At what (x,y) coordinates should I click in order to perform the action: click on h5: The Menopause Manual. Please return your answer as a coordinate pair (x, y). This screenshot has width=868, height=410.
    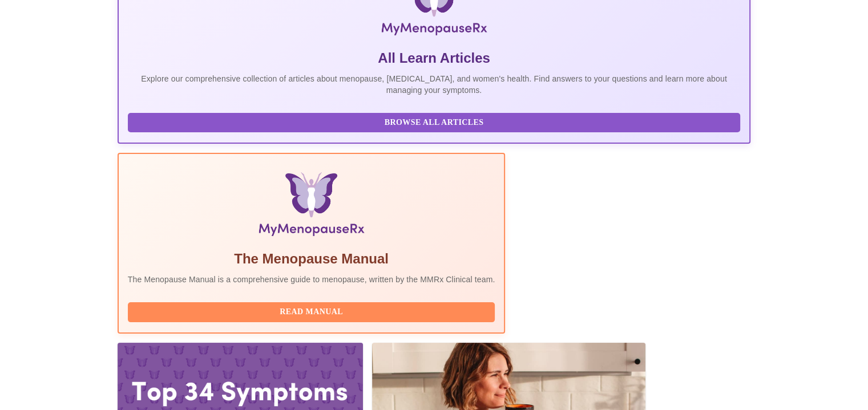
    Looking at the image, I should click on (312, 259).